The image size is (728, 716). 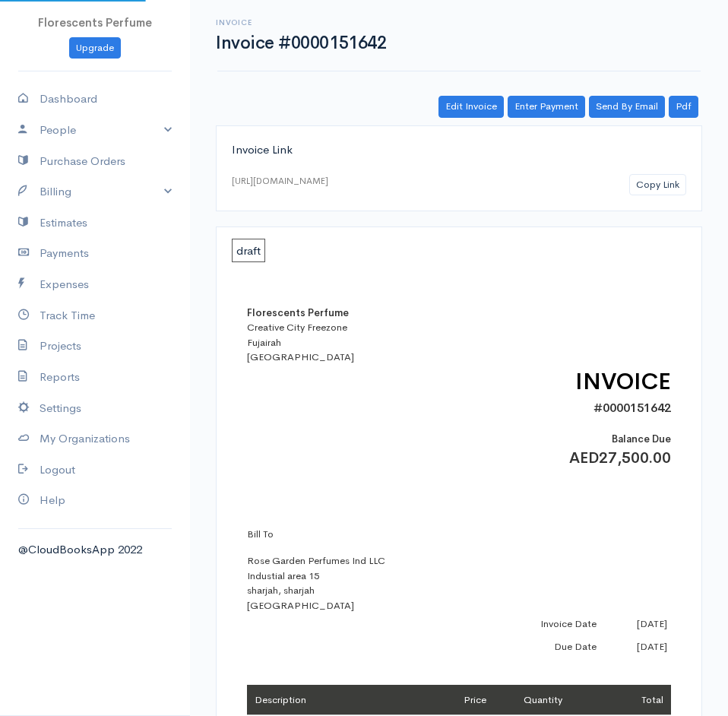 What do you see at coordinates (95, 48) in the screenshot?
I see `a: Upgrade` at bounding box center [95, 48].